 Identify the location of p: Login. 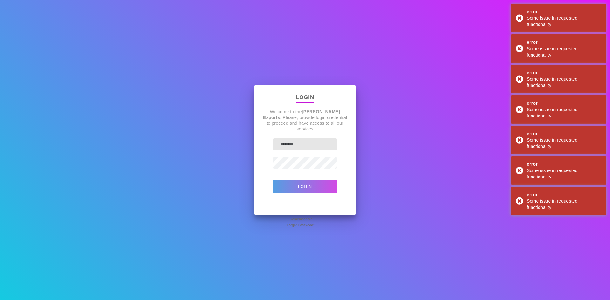
(305, 98).